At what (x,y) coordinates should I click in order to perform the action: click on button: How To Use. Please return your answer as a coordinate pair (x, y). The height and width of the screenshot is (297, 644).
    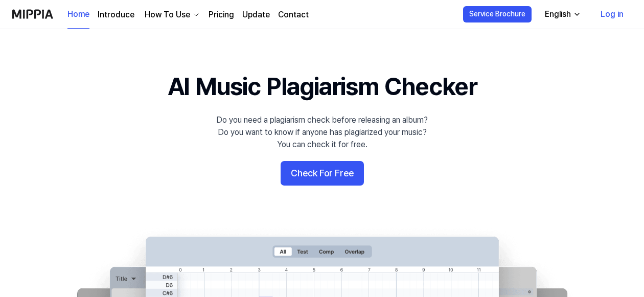
    Looking at the image, I should click on (171, 15).